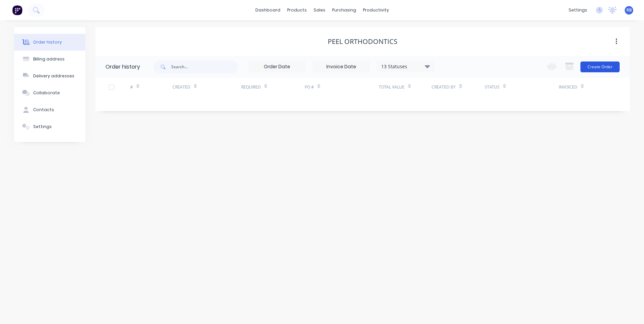 This screenshot has width=644, height=324. Describe the element at coordinates (600, 67) in the screenshot. I see `button: Create Order` at that location.